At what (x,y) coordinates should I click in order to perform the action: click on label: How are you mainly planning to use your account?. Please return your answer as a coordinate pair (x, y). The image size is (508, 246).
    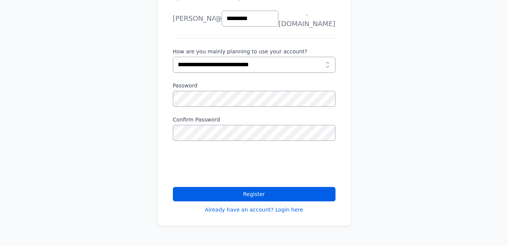
    Looking at the image, I should click on (254, 51).